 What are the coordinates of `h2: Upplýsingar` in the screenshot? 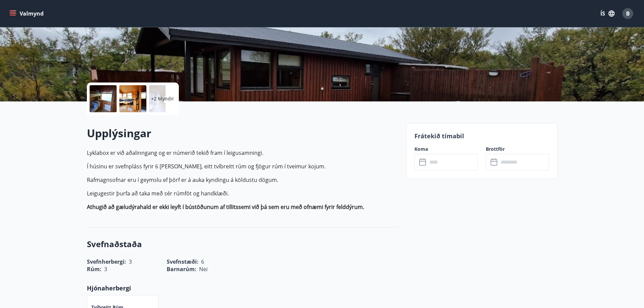 It's located at (243, 133).